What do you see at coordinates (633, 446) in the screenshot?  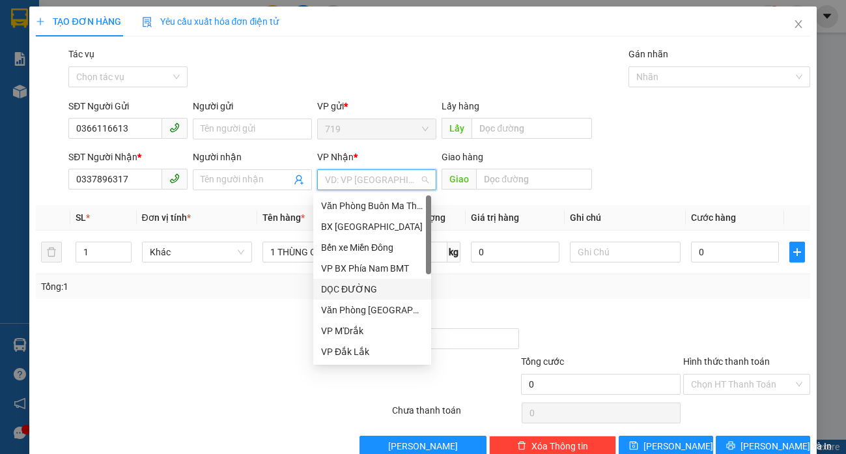 I see `span: save` at bounding box center [633, 446].